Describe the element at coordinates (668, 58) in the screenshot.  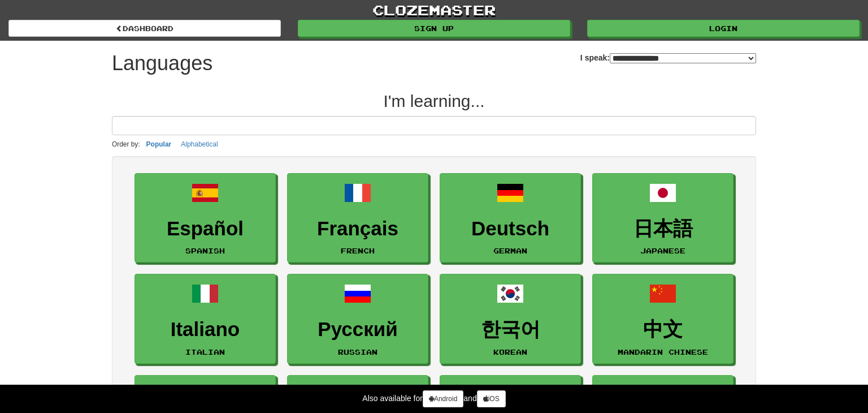
I see `label: I speak:` at that location.